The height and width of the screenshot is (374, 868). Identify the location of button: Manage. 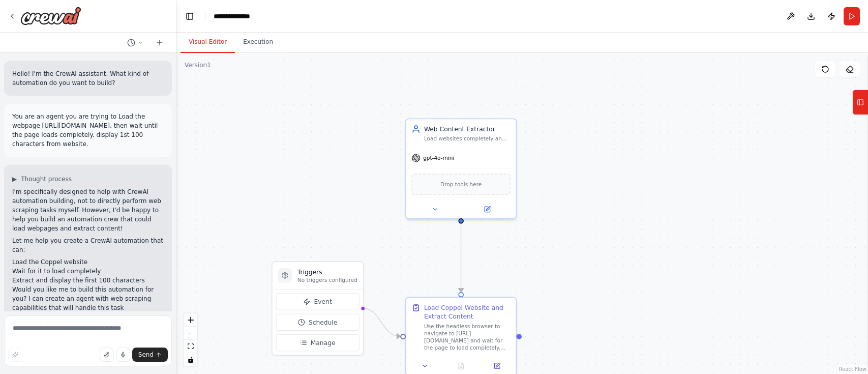
(317, 342).